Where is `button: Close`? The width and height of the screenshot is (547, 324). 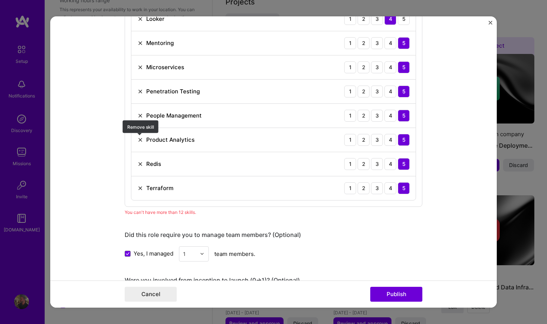 button: Close is located at coordinates (490, 25).